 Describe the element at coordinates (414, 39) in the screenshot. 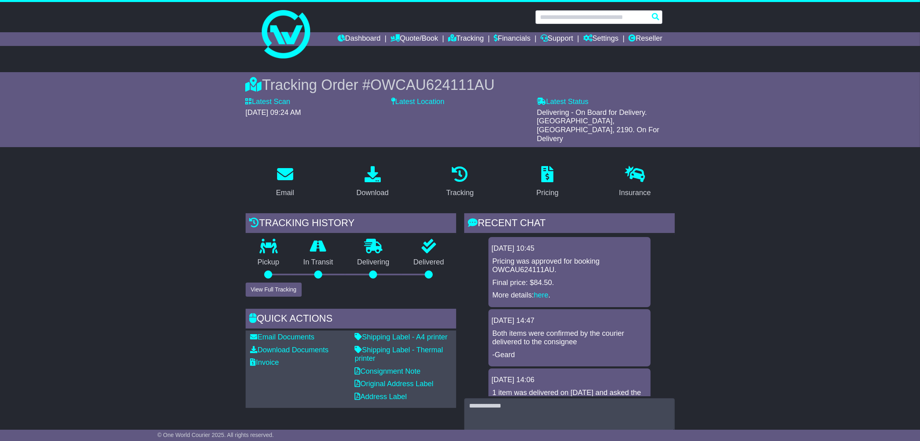

I see `a: Quote/Book` at that location.